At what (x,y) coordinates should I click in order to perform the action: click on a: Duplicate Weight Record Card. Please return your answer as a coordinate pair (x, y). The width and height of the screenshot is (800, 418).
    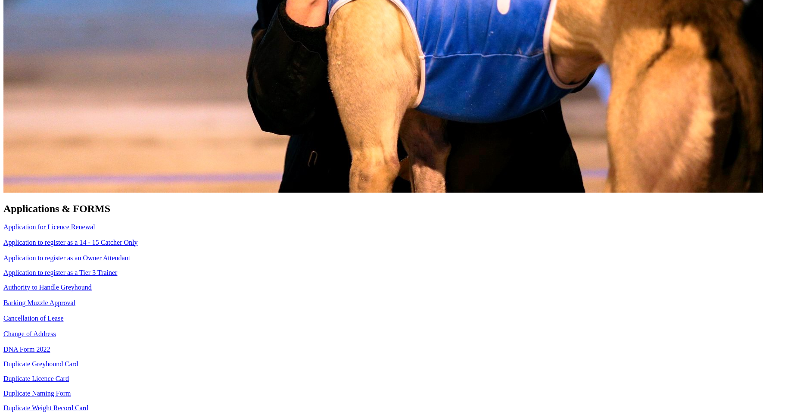
    Looking at the image, I should click on (46, 408).